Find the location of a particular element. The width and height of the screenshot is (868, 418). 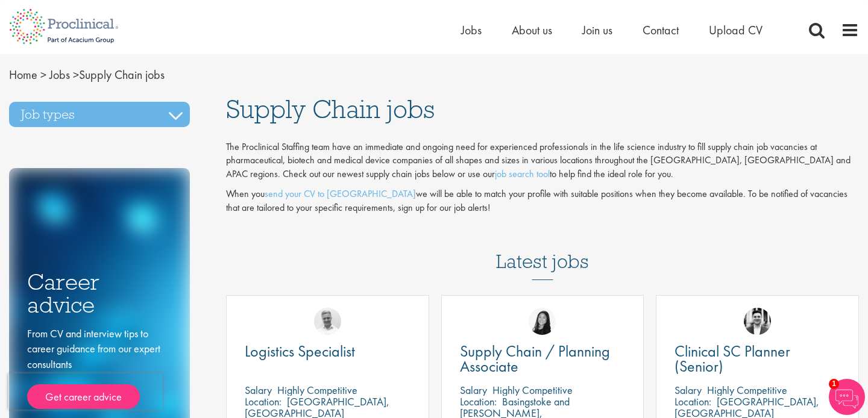

img: Numhom Sudsok is located at coordinates (542, 321).